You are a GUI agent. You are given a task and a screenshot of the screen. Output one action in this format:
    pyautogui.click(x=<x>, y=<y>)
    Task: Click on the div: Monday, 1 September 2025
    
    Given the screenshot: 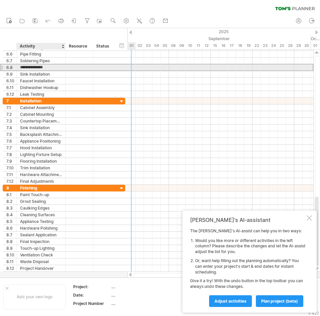 What is the action you would take?
    pyautogui.click(x=131, y=45)
    